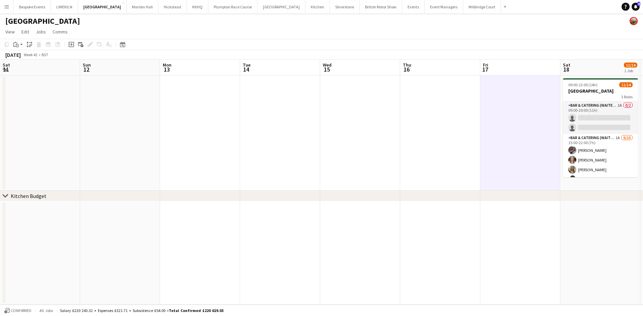  Describe the element at coordinates (246, 69) in the screenshot. I see `span: 14` at that location.